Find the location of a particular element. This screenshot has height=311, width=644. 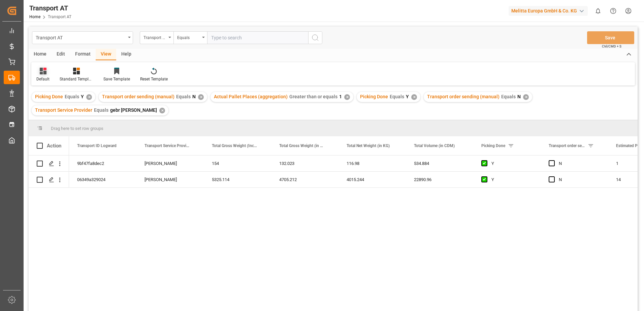

span: Transport ID Logward is located at coordinates (96, 146).